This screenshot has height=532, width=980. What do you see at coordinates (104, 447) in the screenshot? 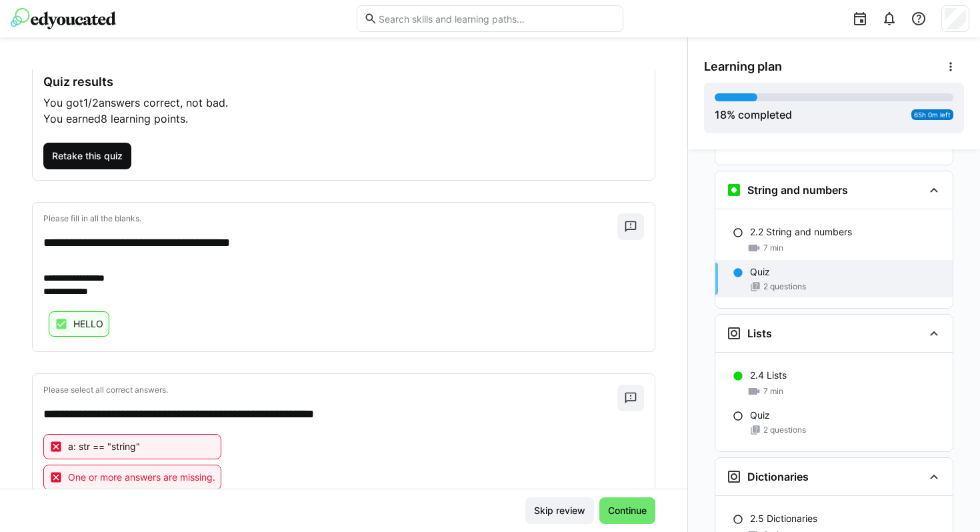
I see `p: a: str == "string"` at bounding box center [104, 447].